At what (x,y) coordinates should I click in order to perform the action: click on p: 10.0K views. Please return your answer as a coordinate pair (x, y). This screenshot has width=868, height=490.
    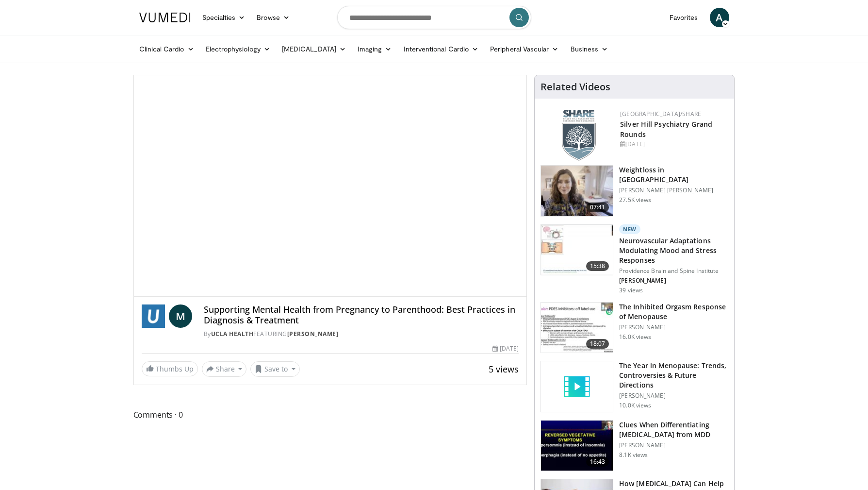
    Looking at the image, I should click on (635, 405).